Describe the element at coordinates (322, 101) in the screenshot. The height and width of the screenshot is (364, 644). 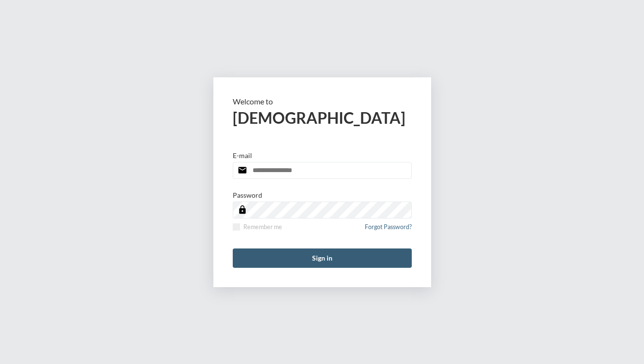
I see `p: Welcome to` at that location.